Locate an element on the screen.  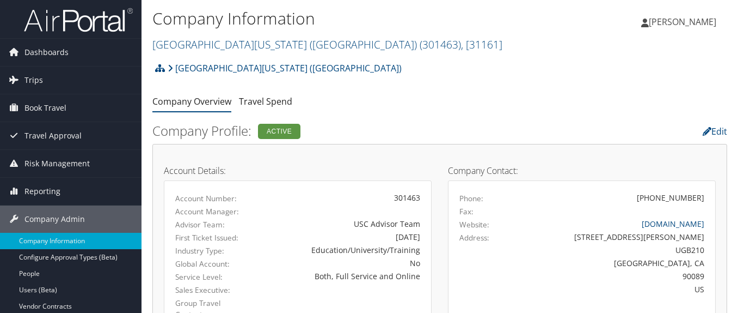
h2: Company Profile: is located at coordinates (341, 131).